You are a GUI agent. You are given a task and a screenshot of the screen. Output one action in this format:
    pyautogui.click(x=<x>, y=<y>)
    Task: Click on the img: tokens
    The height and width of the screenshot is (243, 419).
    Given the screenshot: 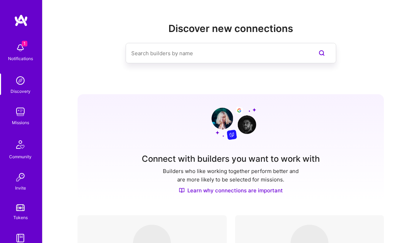 What is the action you would take?
    pyautogui.click(x=20, y=207)
    